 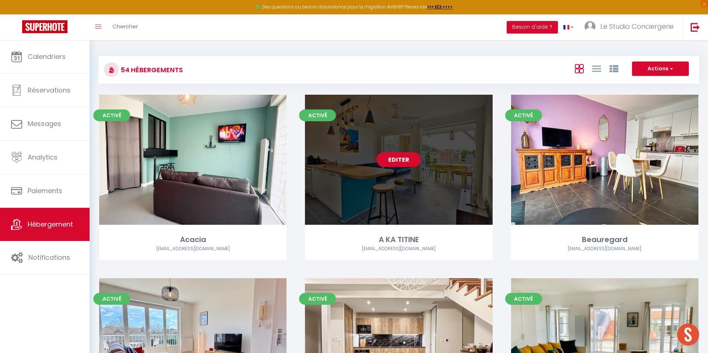 I want to click on span: Notifications, so click(x=49, y=257).